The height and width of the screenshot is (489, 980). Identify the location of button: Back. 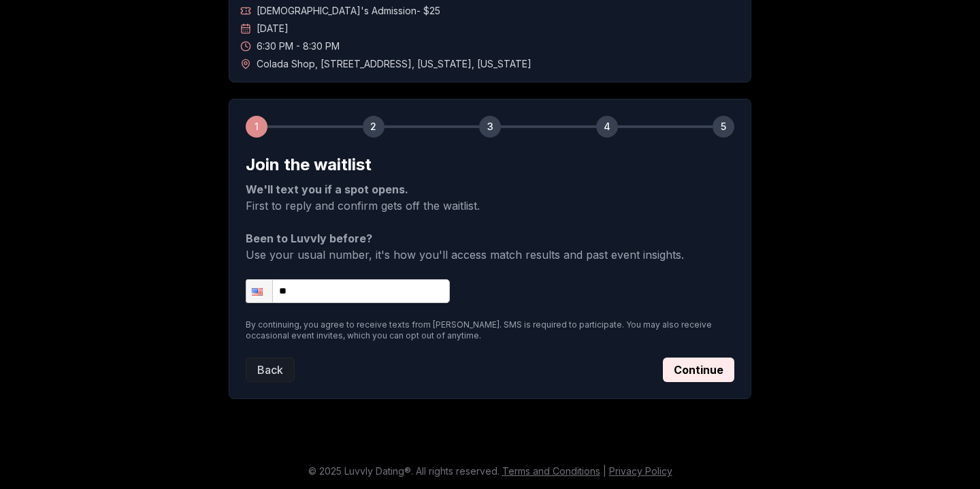
(270, 369).